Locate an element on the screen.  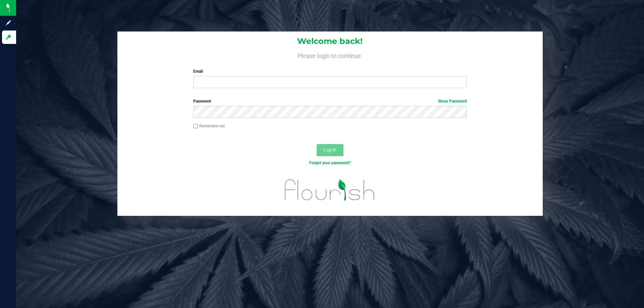
span: Log In is located at coordinates (330, 150).